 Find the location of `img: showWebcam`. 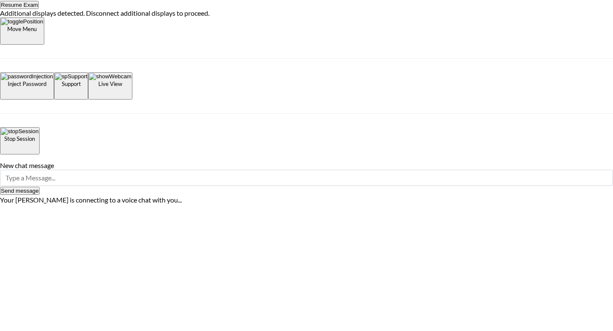

img: showWebcam is located at coordinates (110, 77).